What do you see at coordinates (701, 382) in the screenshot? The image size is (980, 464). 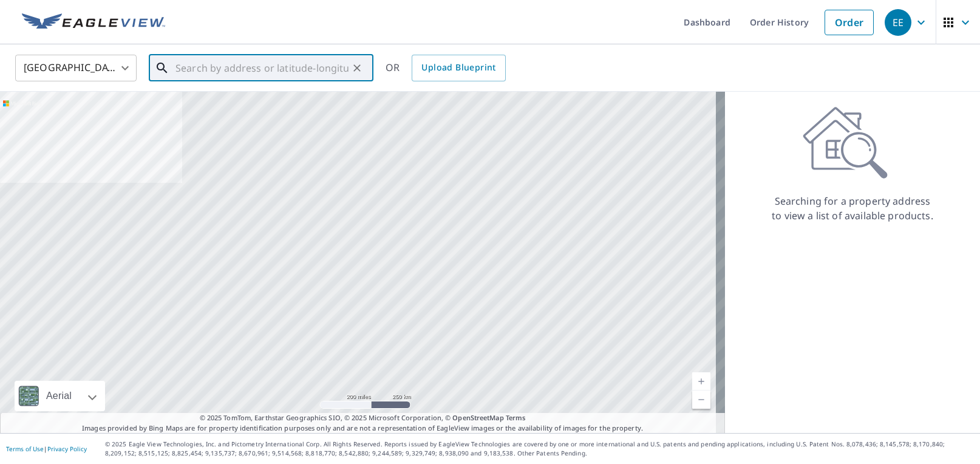 I see `a: Current Level 5, Zoom In` at bounding box center [701, 382].